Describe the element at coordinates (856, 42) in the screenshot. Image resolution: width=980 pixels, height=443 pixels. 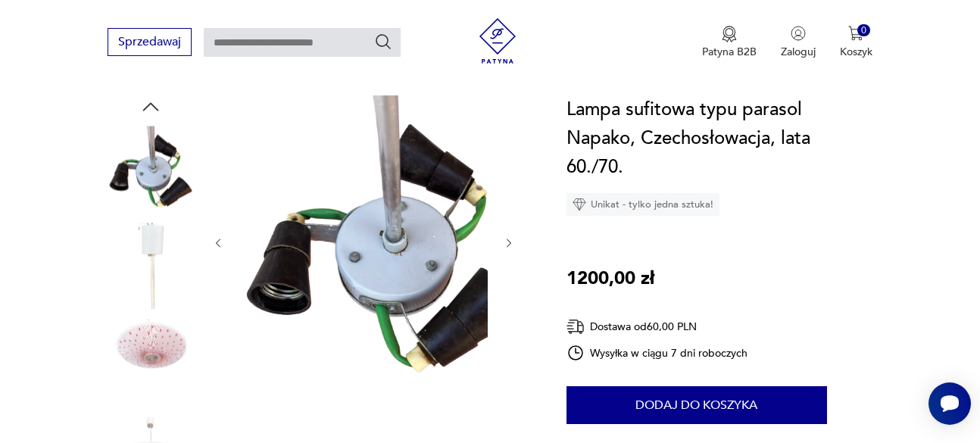
I see `button: 0Koszyk` at that location.